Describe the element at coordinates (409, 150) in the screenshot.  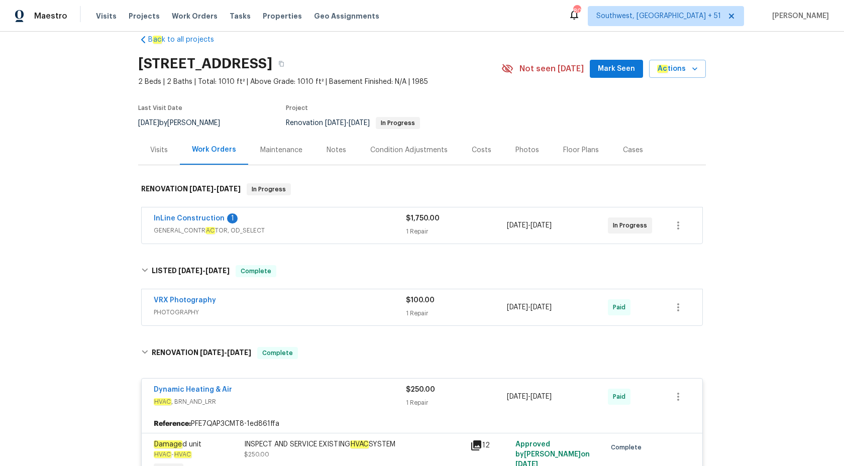
I see `div: Condition Adjustments` at that location.